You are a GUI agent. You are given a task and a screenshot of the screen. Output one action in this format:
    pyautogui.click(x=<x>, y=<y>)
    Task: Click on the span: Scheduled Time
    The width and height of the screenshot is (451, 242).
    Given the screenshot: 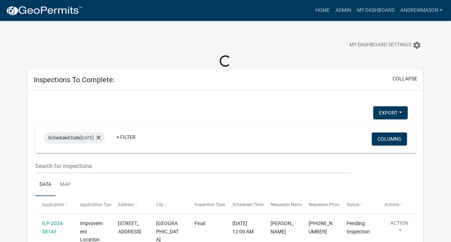 What is the action you would take?
    pyautogui.click(x=248, y=204)
    